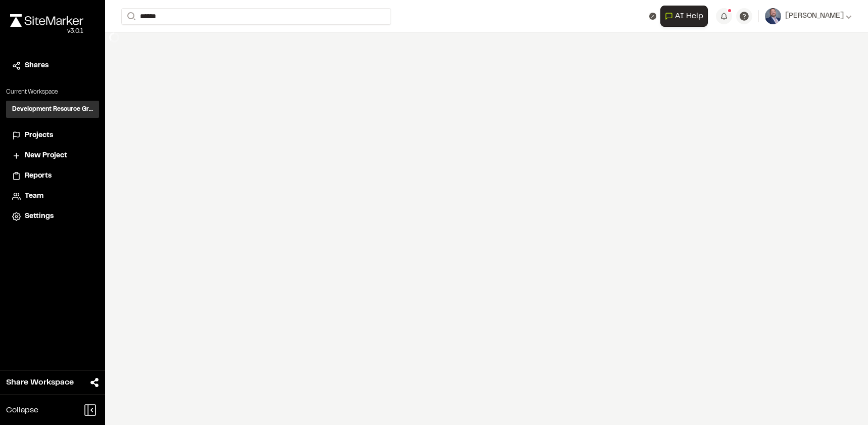 The width and height of the screenshot is (868, 425). I want to click on div: Oh geez...please don't..., so click(47, 31).